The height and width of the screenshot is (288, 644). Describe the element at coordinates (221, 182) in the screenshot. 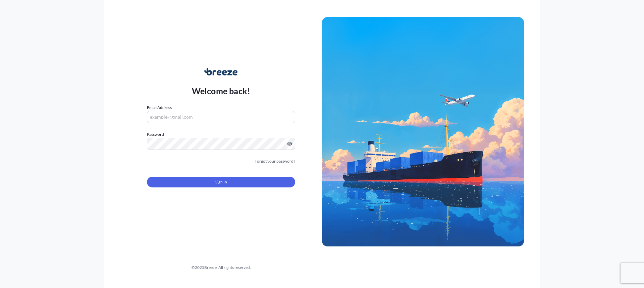

I see `span: Sign In` at that location.